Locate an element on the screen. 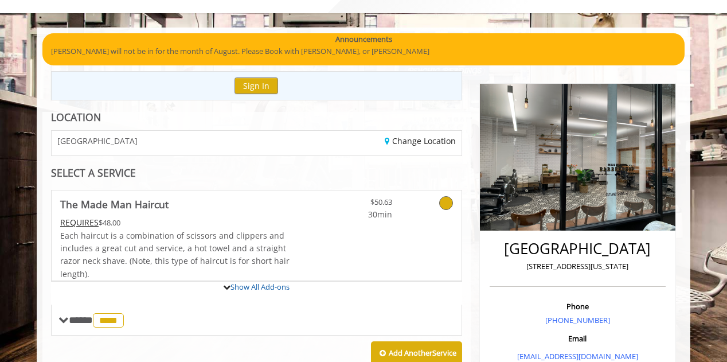 This screenshot has height=362, width=727. a: $50.63 is located at coordinates (358, 205).